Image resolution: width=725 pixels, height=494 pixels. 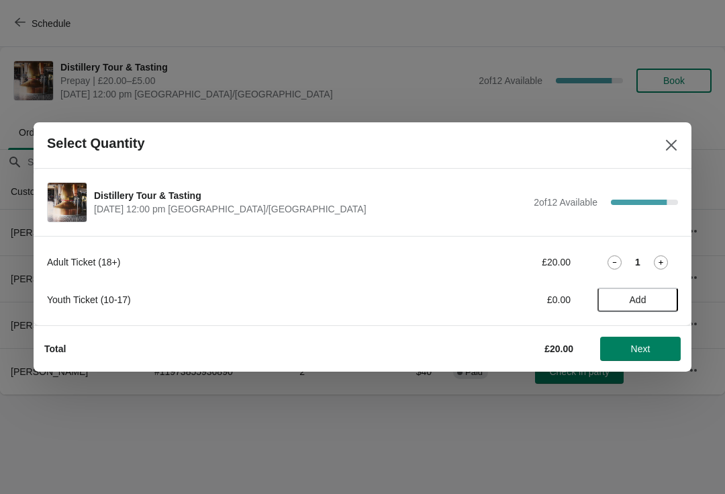 I want to click on strong: 1, so click(x=638, y=262).